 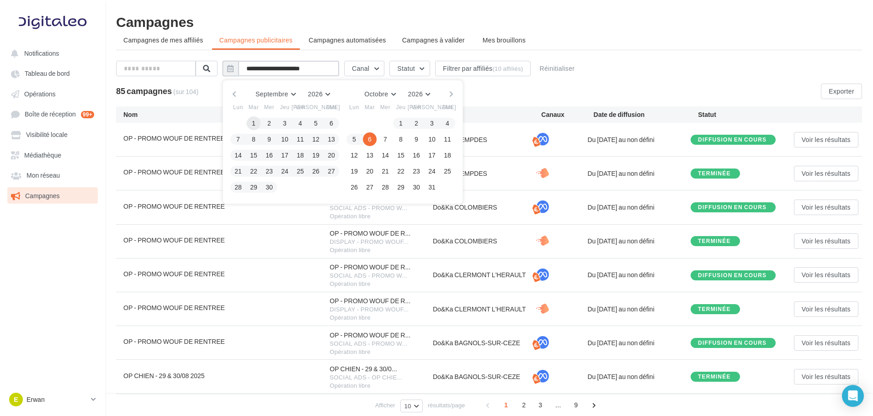 What do you see at coordinates (485, 309) in the screenshot?
I see `div: Do&Ka CLERMONT L'HERAULT` at bounding box center [485, 309].